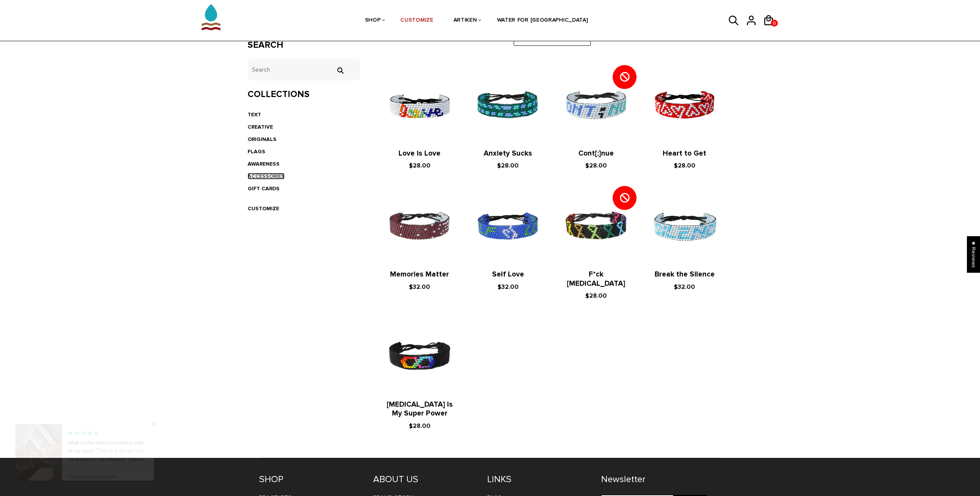 The width and height of the screenshot is (980, 496). Describe the element at coordinates (254, 114) in the screenshot. I see `a: TEXT` at that location.